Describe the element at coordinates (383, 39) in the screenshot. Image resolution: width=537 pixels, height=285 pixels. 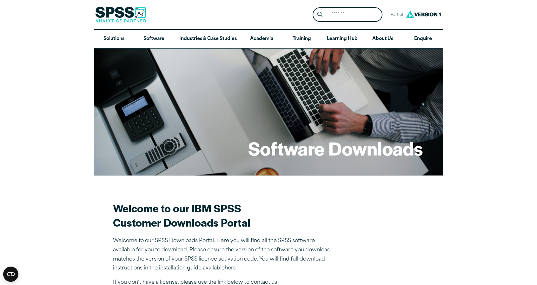
I see `a: About Us` at that location.